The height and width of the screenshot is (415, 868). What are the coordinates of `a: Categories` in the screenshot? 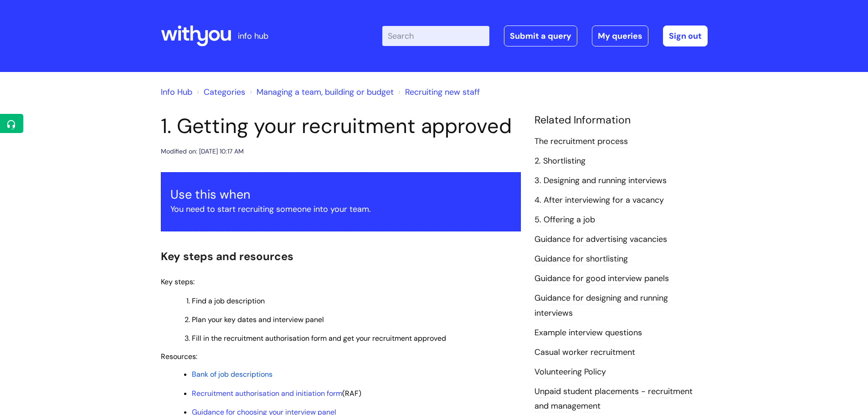 It's located at (224, 92).